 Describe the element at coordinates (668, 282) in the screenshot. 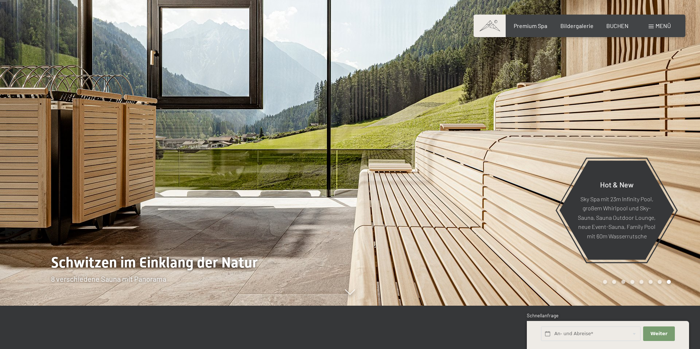

I see `div: Carousel Page 8 (Current Slide)` at that location.